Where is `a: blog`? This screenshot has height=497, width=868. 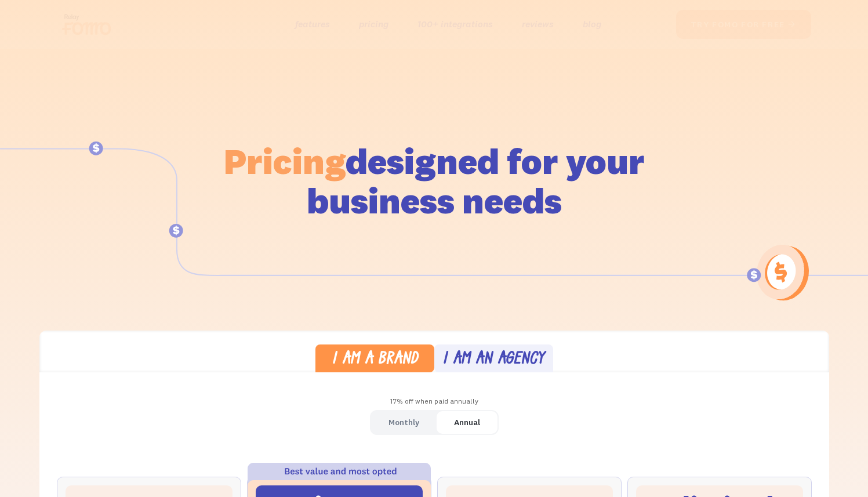 a: blog is located at coordinates (592, 24).